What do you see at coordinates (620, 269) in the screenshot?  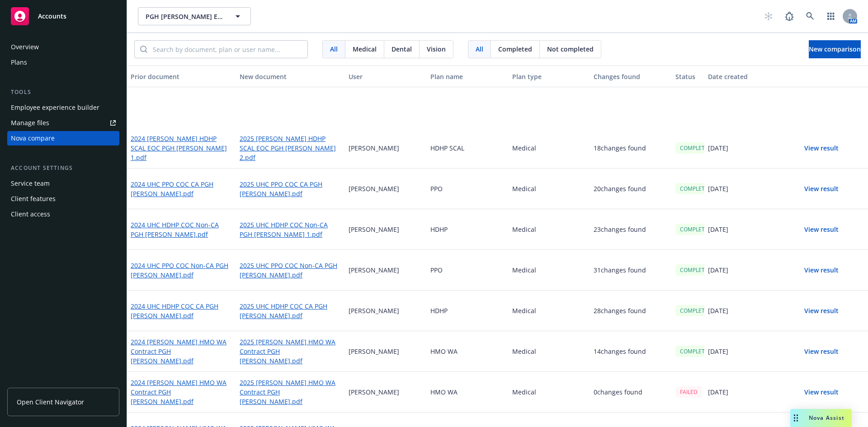 I see `p: 31 changes found` at bounding box center [620, 269].